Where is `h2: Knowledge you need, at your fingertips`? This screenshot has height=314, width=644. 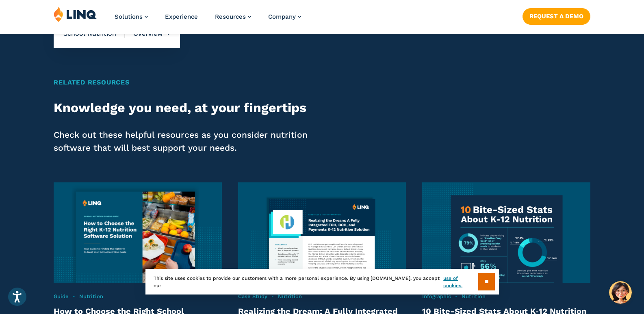 h2: Knowledge you need, at your fingertips is located at coordinates (184, 108).